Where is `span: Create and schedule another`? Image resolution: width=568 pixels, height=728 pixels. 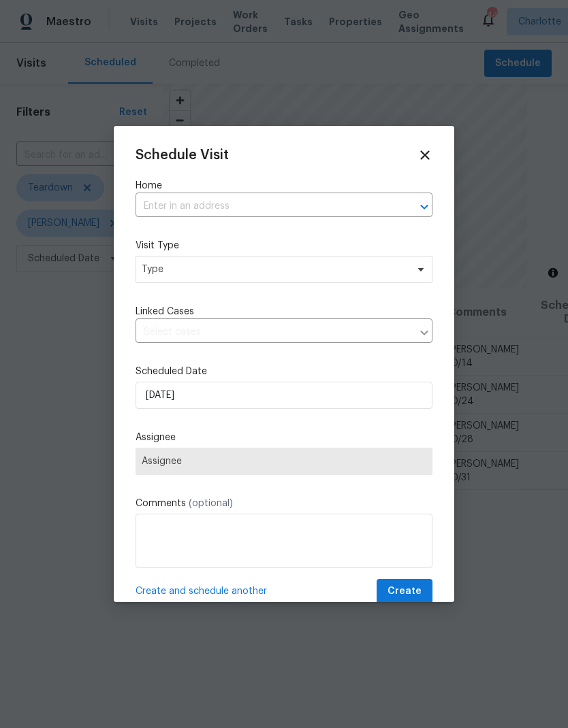 span: Create and schedule another is located at coordinates (201, 591).